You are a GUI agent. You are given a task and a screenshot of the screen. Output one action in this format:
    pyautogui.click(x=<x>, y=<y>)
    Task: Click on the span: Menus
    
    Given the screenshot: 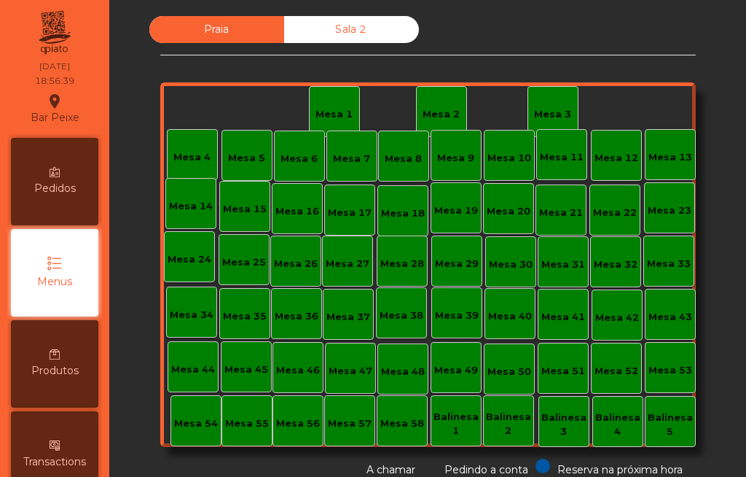 What is the action you would take?
    pyautogui.click(x=55, y=281)
    